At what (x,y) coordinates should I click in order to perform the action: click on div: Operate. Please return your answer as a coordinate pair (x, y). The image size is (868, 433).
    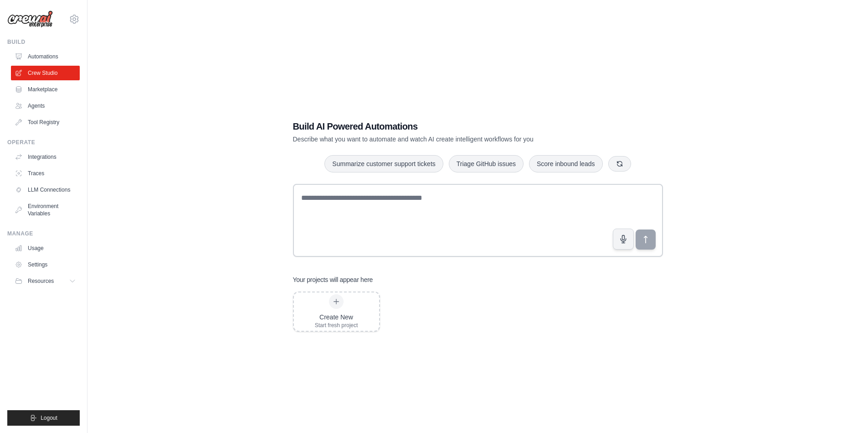
    Looking at the image, I should click on (43, 143).